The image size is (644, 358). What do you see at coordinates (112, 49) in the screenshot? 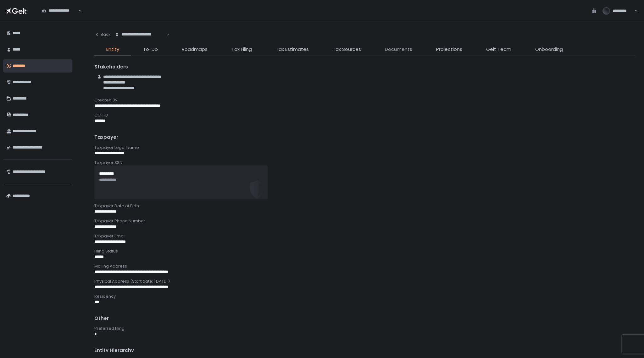
I see `span: Entity` at bounding box center [112, 49].